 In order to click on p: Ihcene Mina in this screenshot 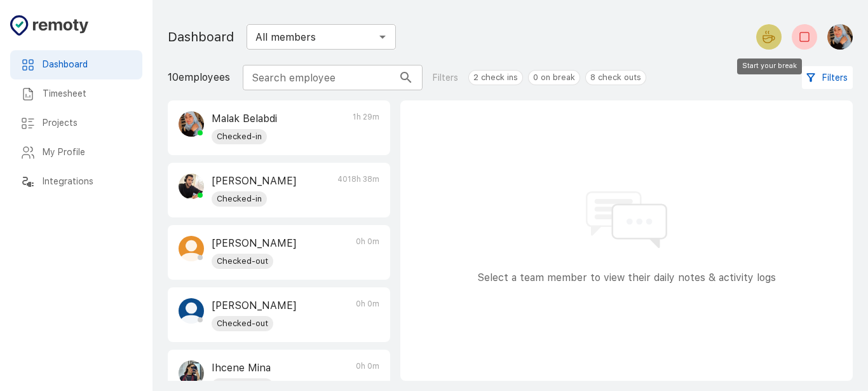, I will do `click(242, 368)`.